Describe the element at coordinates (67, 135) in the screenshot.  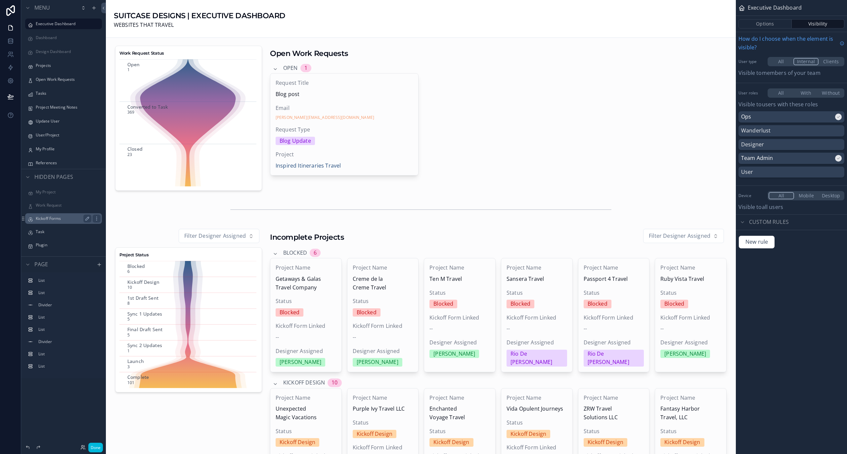
I see `a: User/Project` at that location.